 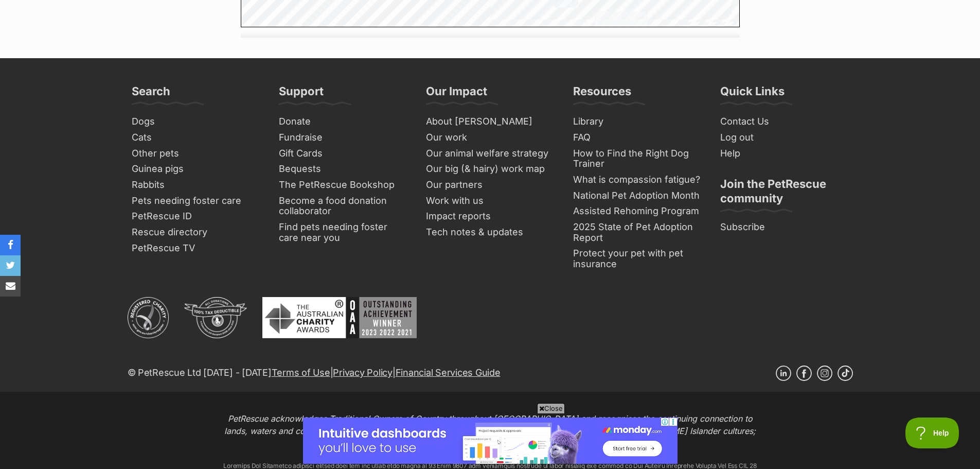 I want to click on a: FAQ, so click(x=637, y=137).